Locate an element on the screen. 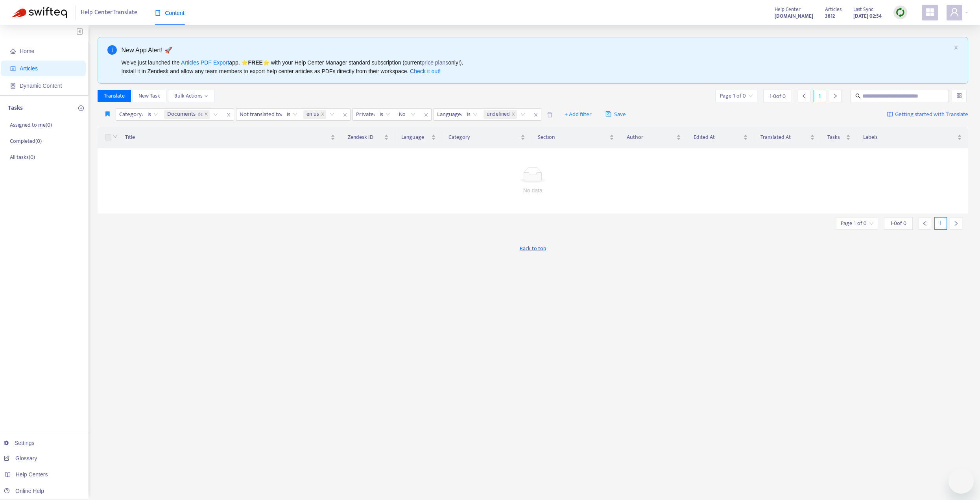 The height and width of the screenshot is (500, 980). span: Back to top is located at coordinates (533, 249).